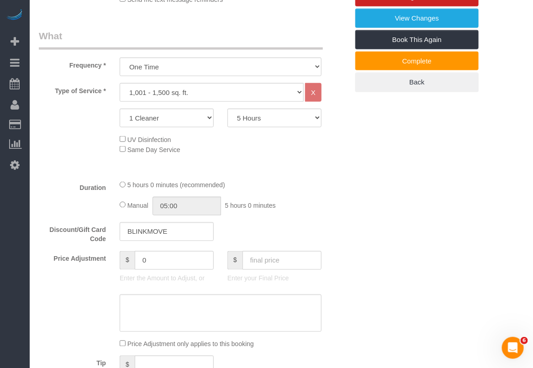 The image size is (533, 368). What do you see at coordinates (282, 260) in the screenshot?
I see `input: final price` at bounding box center [282, 260].